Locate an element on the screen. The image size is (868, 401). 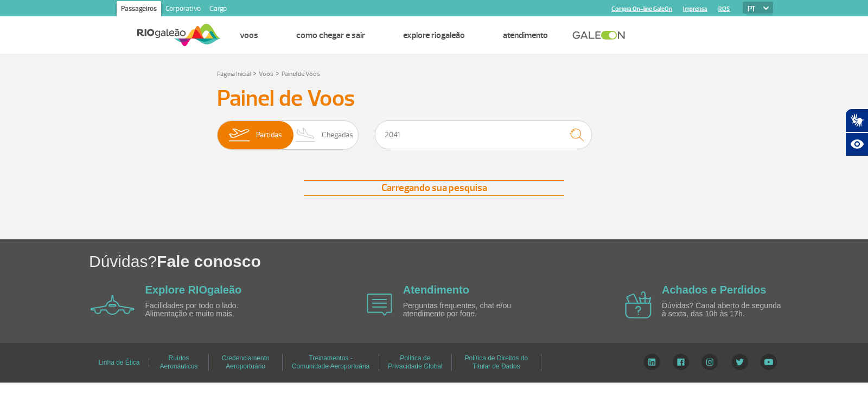
h1: Dúvidas? is located at coordinates (478, 261).